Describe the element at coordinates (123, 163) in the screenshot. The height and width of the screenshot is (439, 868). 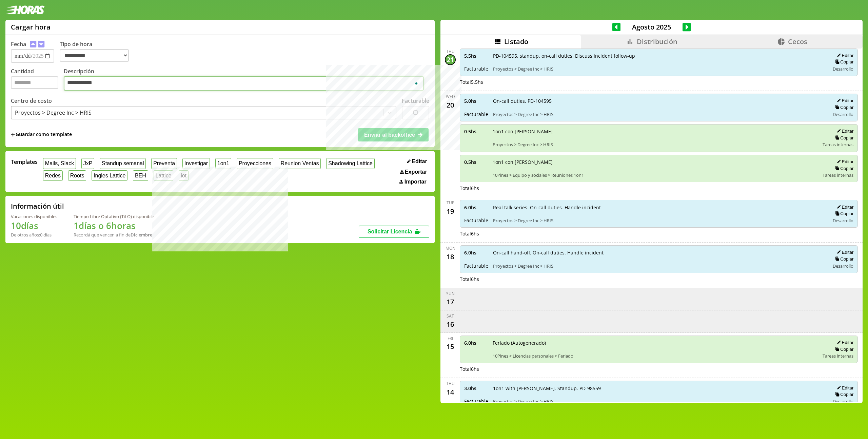
I see `button: Standup semanal` at that location.